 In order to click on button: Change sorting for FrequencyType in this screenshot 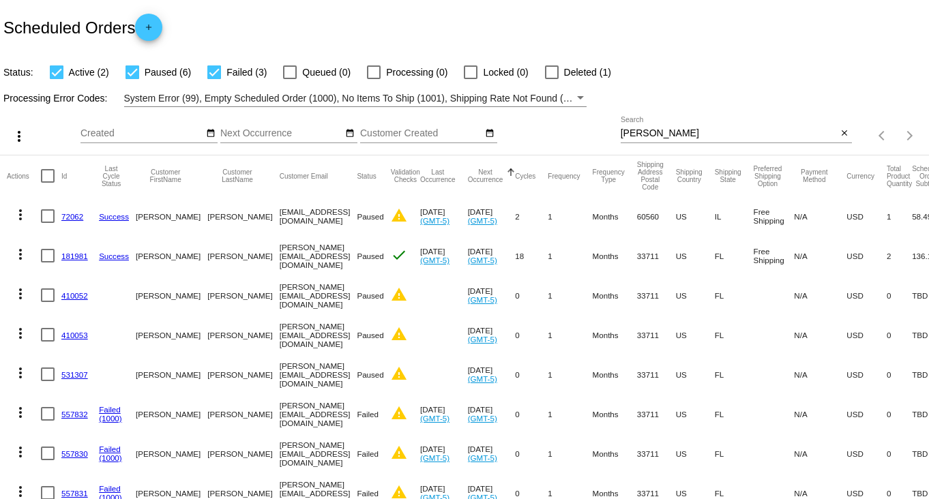, I will do `click(608, 176)`.